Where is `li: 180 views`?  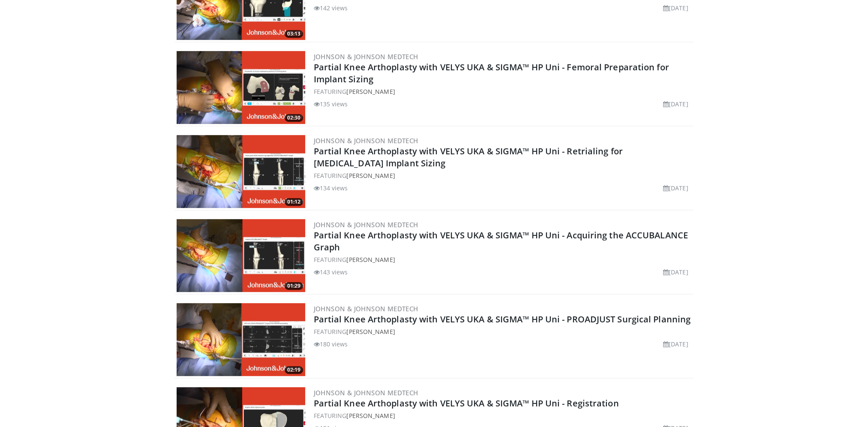
li: 180 views is located at coordinates (331, 344).